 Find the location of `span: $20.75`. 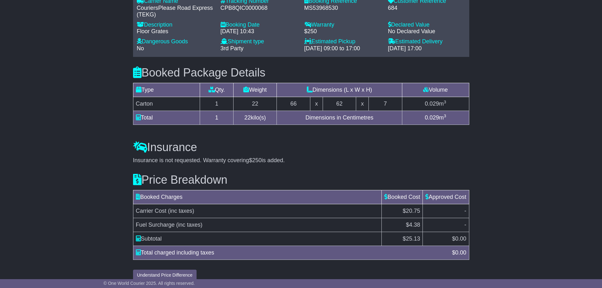

span: $20.75 is located at coordinates (411, 211).